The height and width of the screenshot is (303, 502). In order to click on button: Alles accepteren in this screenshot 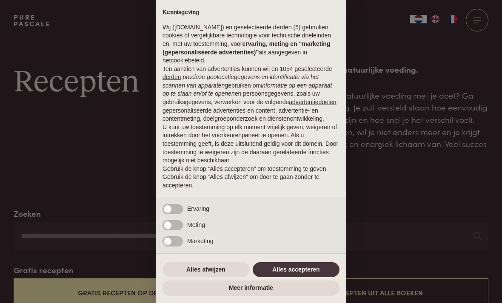, I will do `click(296, 270)`.